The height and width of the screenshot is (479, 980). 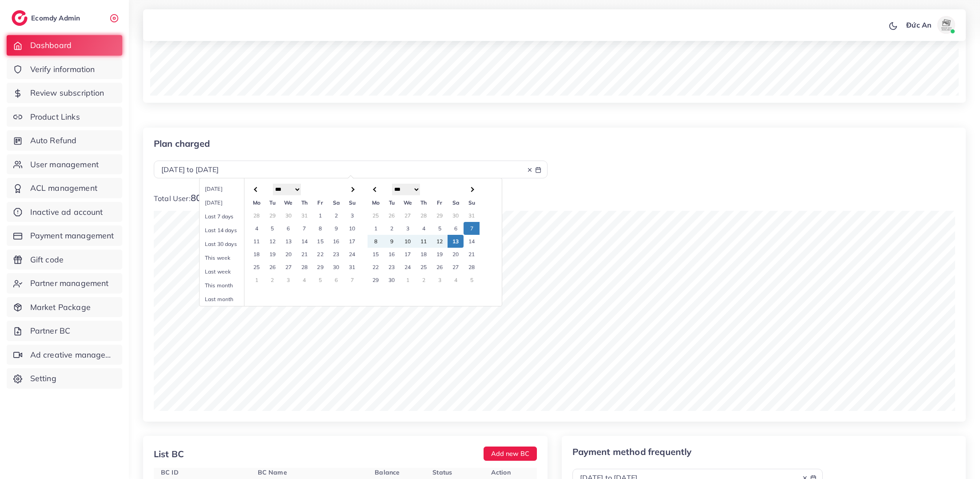 I want to click on a: Partner management, so click(x=64, y=283).